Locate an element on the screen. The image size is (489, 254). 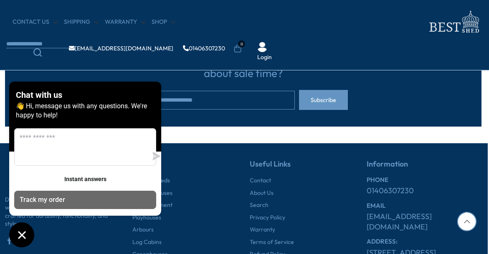
h3: Do you want to be among the first to know about sale time? is located at coordinates (243, 67).